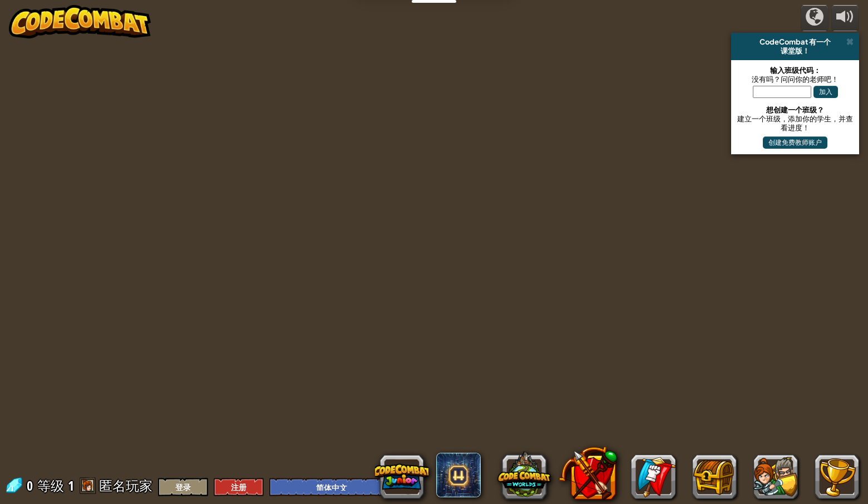 This screenshot has height=504, width=868. What do you see at coordinates (71, 486) in the screenshot?
I see `span: 1` at bounding box center [71, 486].